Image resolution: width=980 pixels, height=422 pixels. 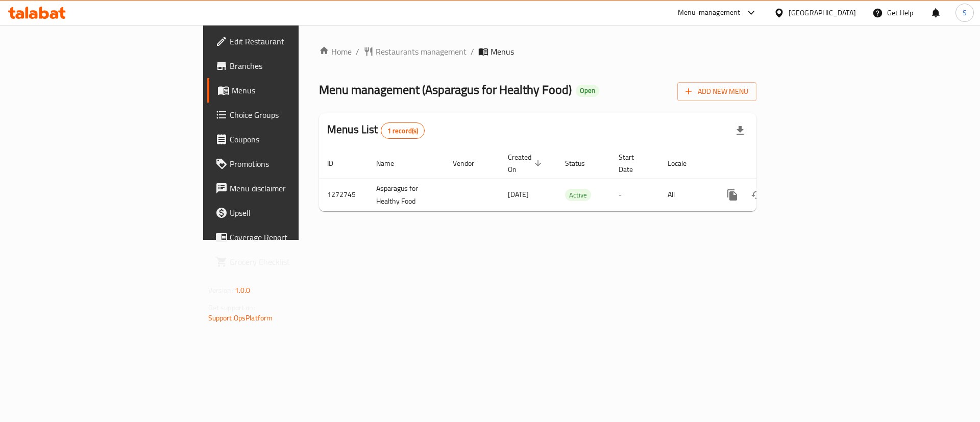 I want to click on button: Change Status, so click(x=757, y=195).